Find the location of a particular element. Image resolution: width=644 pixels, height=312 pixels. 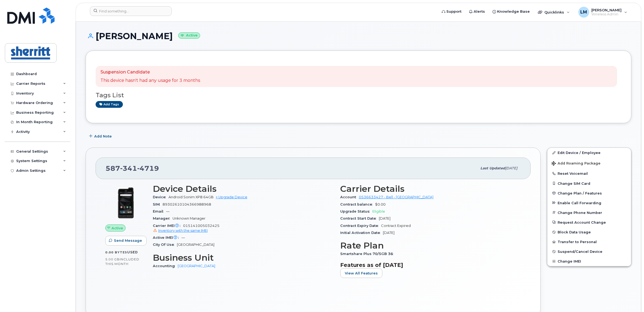

button: Add Note is located at coordinates (101, 136).